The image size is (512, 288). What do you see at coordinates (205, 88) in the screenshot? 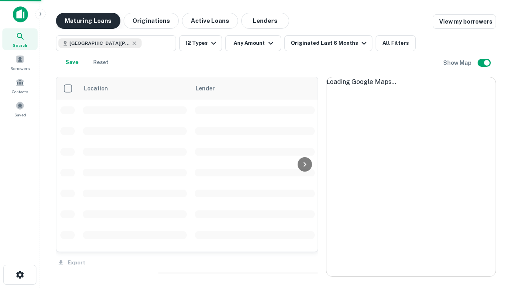
I see `span: Lender` at bounding box center [205, 88].